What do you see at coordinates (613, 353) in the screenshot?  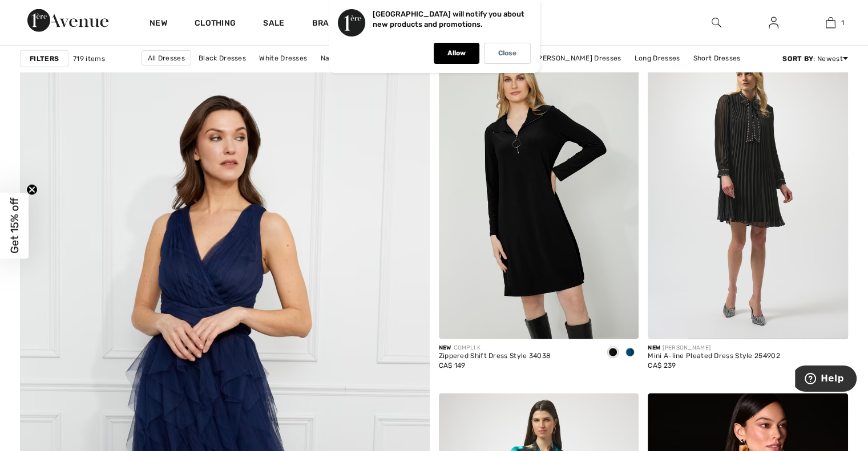 I see `div: Black` at bounding box center [613, 353].